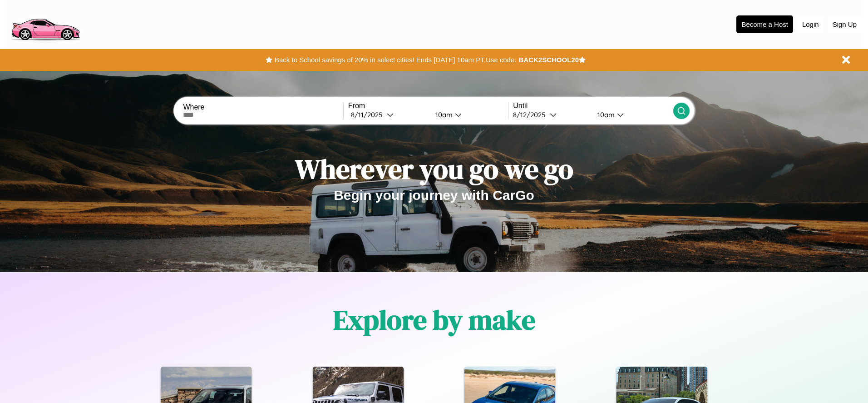 This screenshot has height=403, width=868. Describe the element at coordinates (369, 115) in the screenshot. I see `div: 8 / 11 / 2025` at that location.